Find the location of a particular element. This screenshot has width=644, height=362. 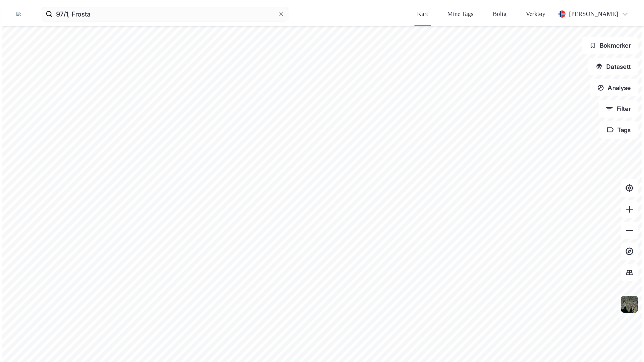

img: logo.a4113a55bc3d86da70a041830d287a7e.svg is located at coordinates (18, 14).